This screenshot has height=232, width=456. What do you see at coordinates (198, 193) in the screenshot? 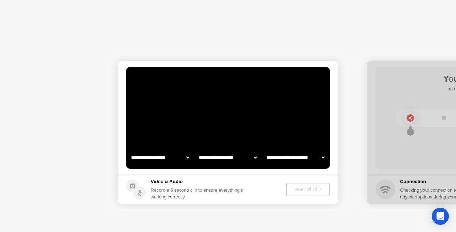
I see `div: Record a 5 second clip to ensure everything’s working correctly` at bounding box center [198, 193].